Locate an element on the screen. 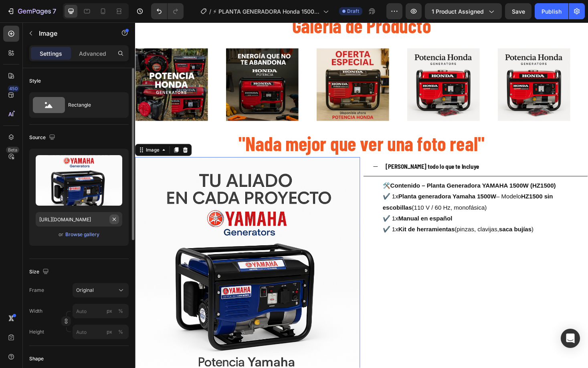 Image resolution: width=588 pixels, height=368 pixels. div: Beta is located at coordinates (12, 150).